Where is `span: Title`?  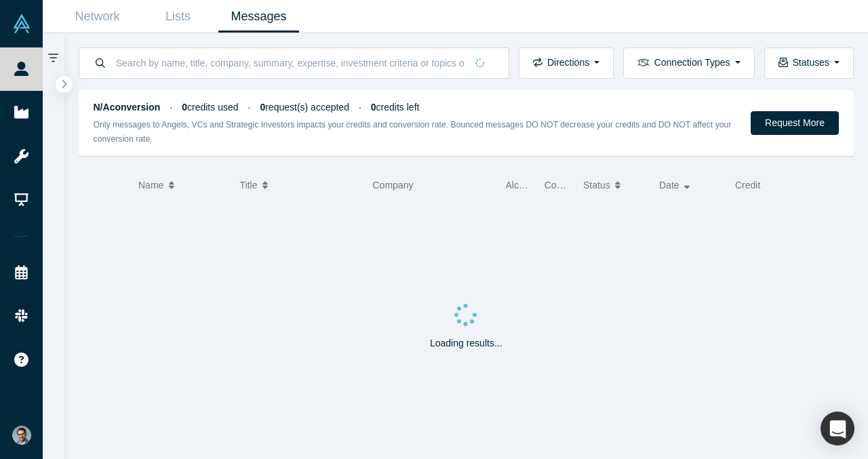
span: Title is located at coordinates (249, 185).